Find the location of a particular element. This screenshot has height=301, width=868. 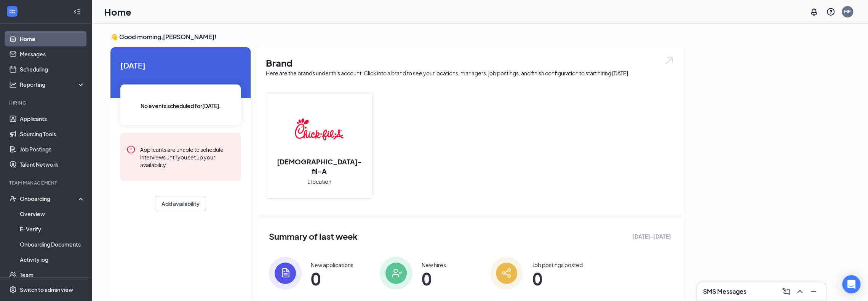

svg: QuestionInfo is located at coordinates (831, 12).